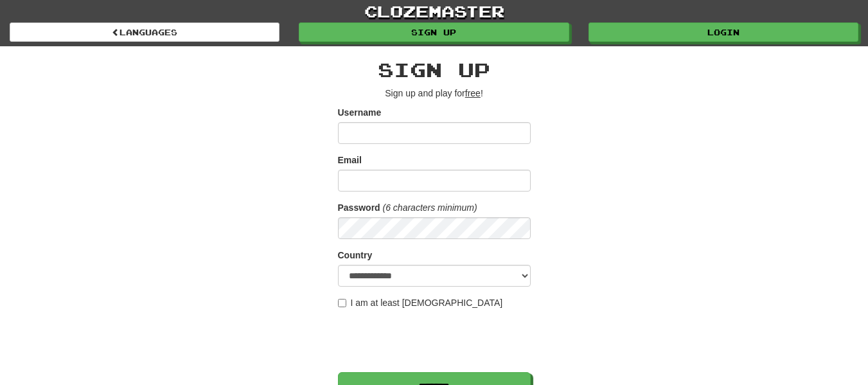 Image resolution: width=868 pixels, height=385 pixels. I want to click on p: Sign up and play for !, so click(434, 93).